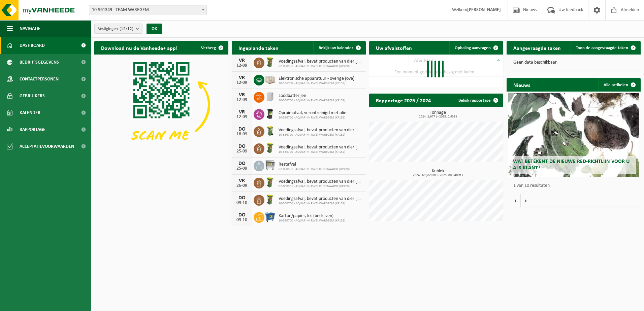  What do you see at coordinates (575, 186) in the screenshot?
I see `p: 1 van 10 resultaten` at bounding box center [575, 186].